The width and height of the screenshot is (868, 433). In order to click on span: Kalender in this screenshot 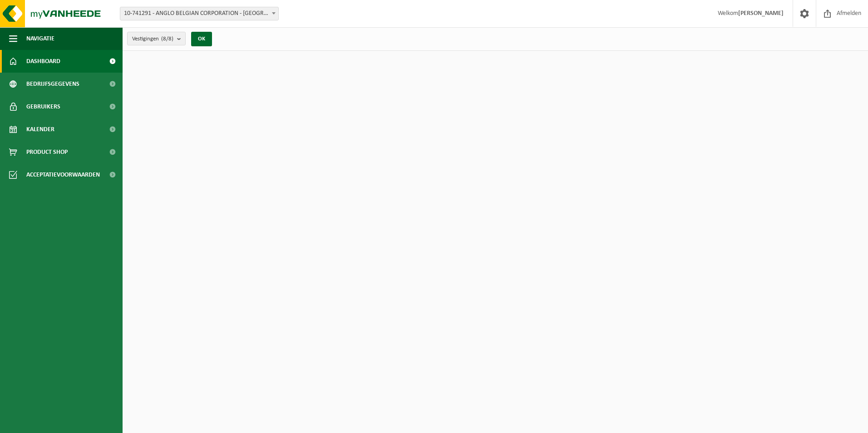, I will do `click(40, 129)`.